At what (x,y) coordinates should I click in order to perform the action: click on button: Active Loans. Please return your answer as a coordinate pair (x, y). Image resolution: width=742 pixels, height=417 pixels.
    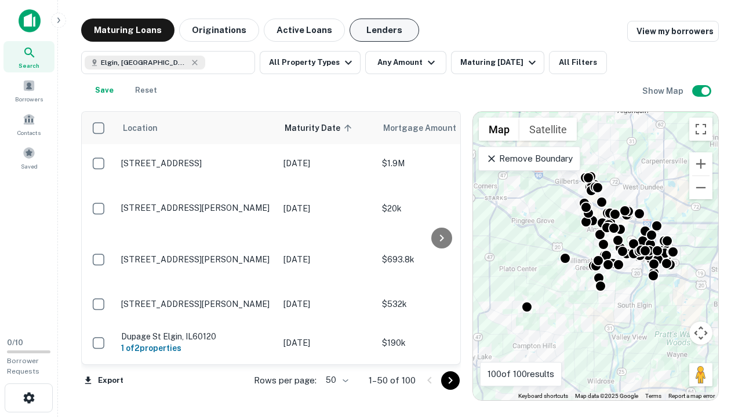
    Looking at the image, I should click on (304, 30).